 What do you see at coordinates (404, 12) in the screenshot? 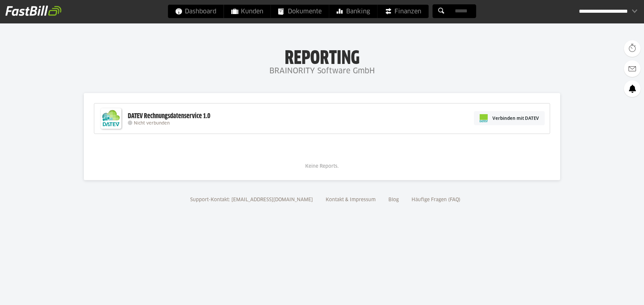
I see `a: Finanzen` at bounding box center [404, 12].